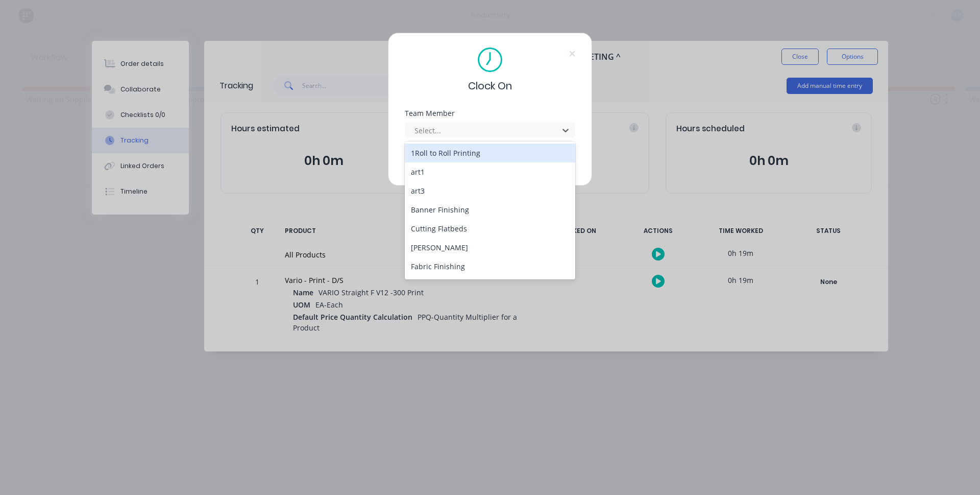 The width and height of the screenshot is (980, 495). Describe the element at coordinates (490, 86) in the screenshot. I see `span: Clock On` at that location.